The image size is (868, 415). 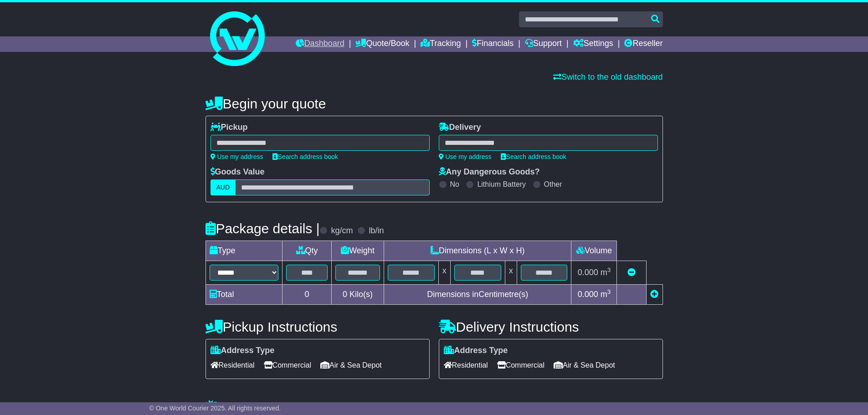 What do you see at coordinates (643, 44) in the screenshot?
I see `a: Reseller` at bounding box center [643, 44].